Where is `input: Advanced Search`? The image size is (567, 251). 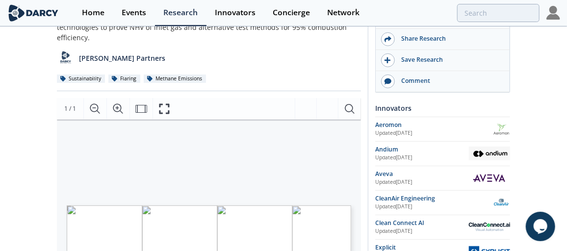
input: Advanced Search is located at coordinates (499, 13).